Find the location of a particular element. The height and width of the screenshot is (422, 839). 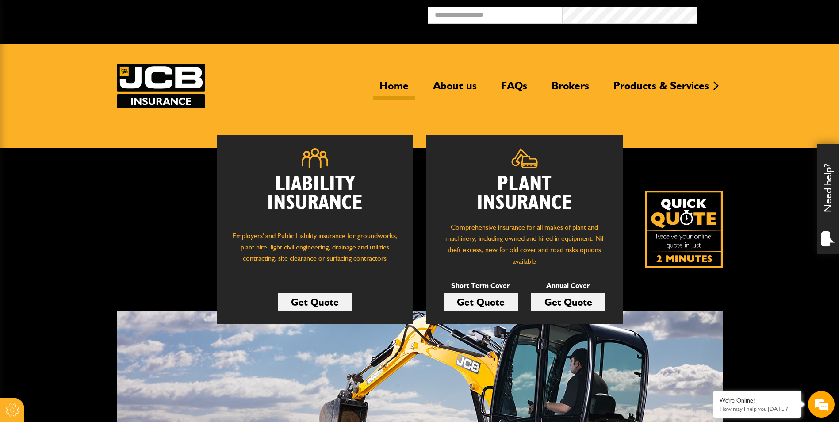

a: About us is located at coordinates (455, 89).